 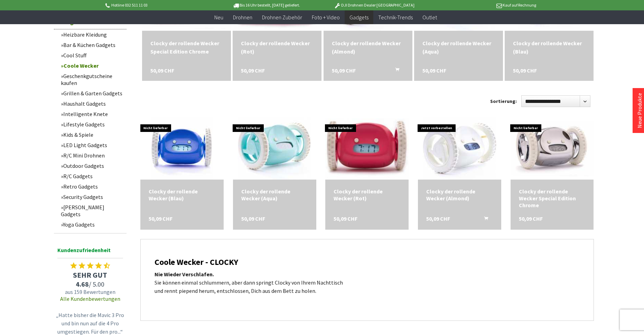 I want to click on a: Outlet, so click(x=430, y=17).